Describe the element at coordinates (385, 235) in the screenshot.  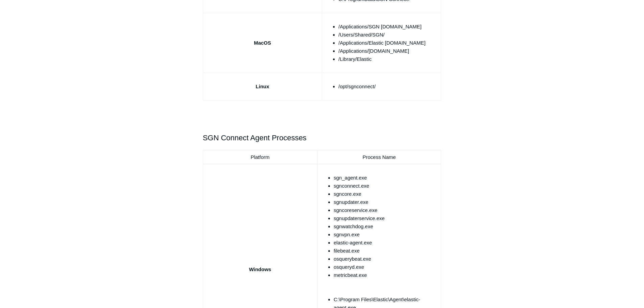
I see `li: sgnvpn.exe` at that location.